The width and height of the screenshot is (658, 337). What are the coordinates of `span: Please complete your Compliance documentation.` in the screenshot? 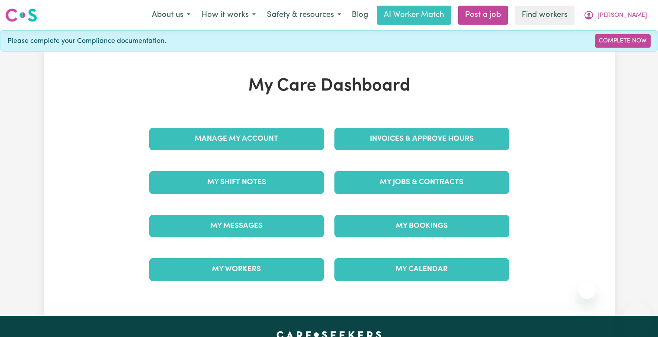 It's located at (87, 41).